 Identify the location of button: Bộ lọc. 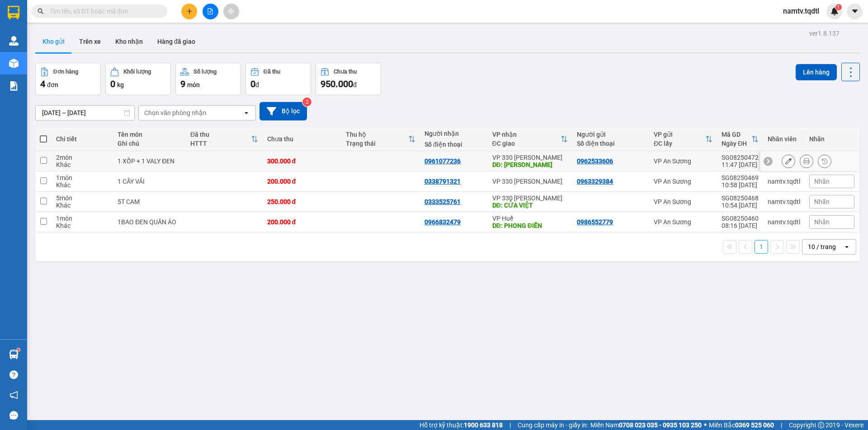
(283, 111).